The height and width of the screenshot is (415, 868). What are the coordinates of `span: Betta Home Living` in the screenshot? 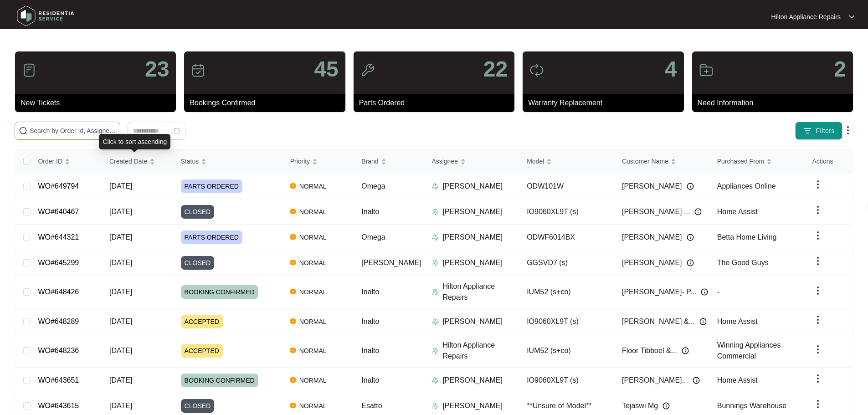 It's located at (747, 237).